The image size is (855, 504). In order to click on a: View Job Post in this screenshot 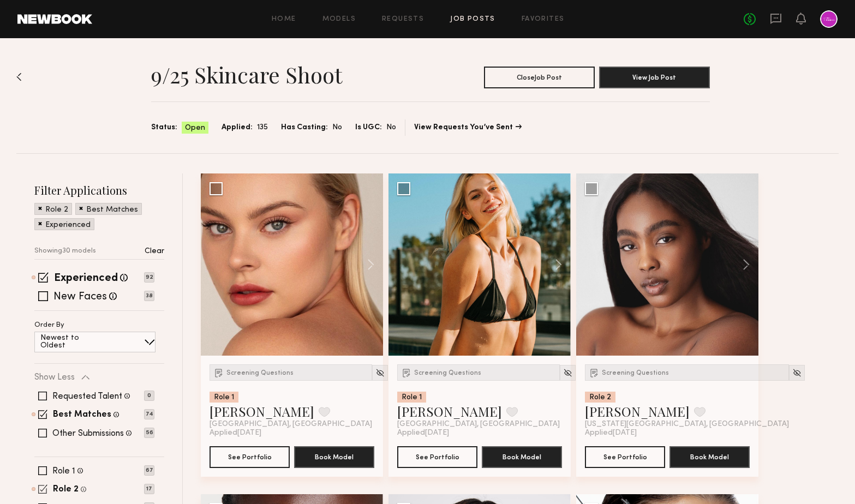, I will do `click(654, 77)`.